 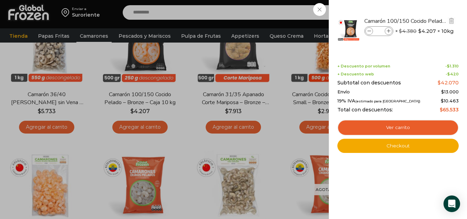 What do you see at coordinates (356, 74) in the screenshot?
I see `span: + Descuento web` at bounding box center [356, 74].